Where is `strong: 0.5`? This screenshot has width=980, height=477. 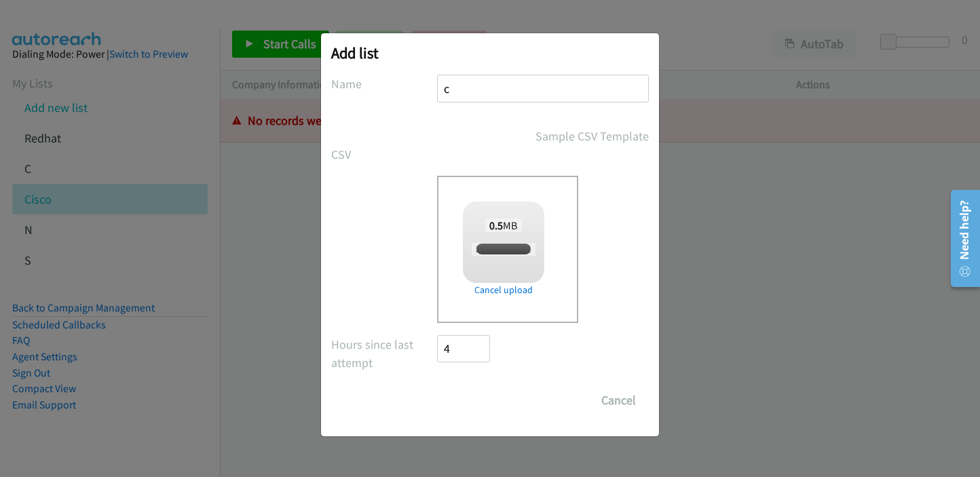
strong: 0.5 is located at coordinates (496, 225).